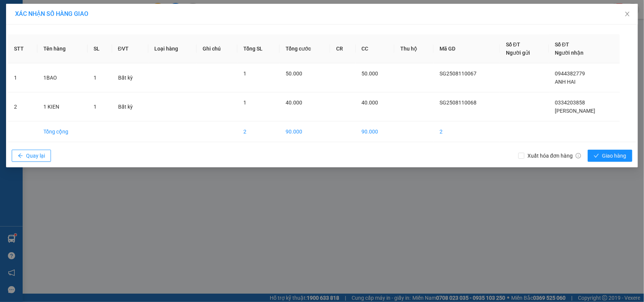  What do you see at coordinates (62, 49) in the screenshot?
I see `th: Tên hàng` at bounding box center [62, 49].